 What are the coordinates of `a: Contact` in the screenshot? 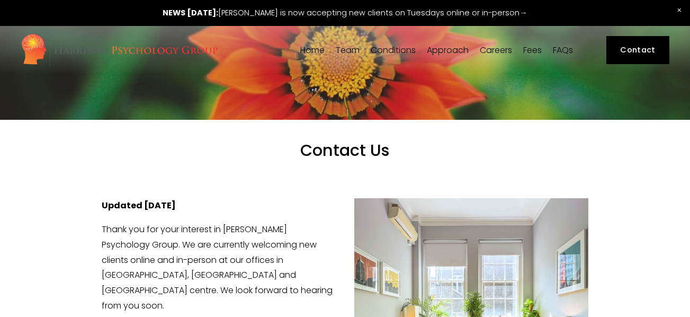 It's located at (638, 50).